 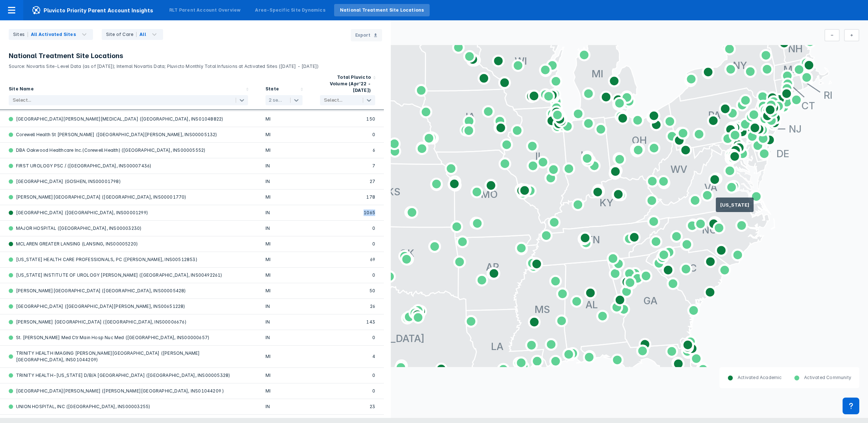 What do you see at coordinates (195, 56) in the screenshot?
I see `h3: National Treatment Site Locations` at bounding box center [195, 56].